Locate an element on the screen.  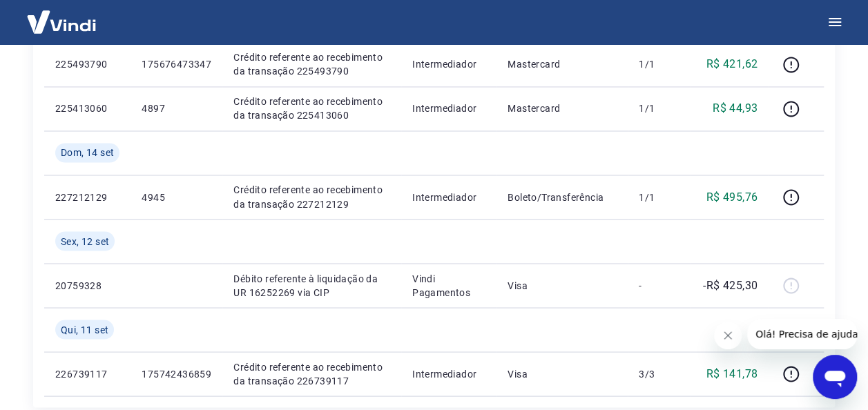
p: 225413060 is located at coordinates (87, 109).